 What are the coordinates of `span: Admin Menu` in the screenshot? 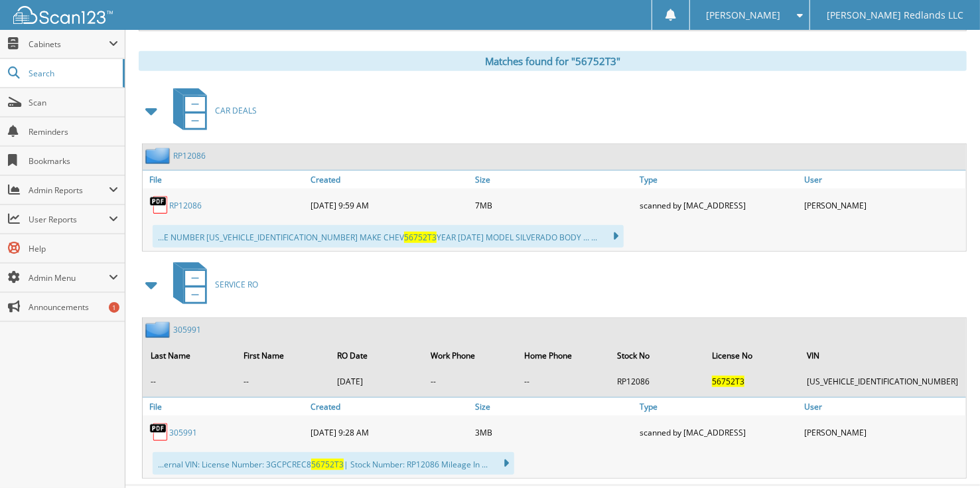 It's located at (68, 278).